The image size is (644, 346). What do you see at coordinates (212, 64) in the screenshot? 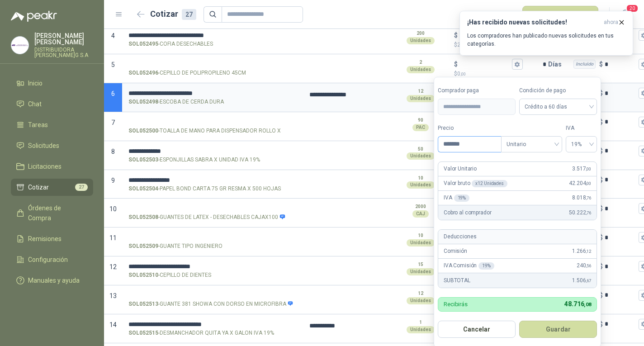
I see `input: SOL052496-CEPILLO DE POLIPROPILENO 45CM` at bounding box center [212, 64].